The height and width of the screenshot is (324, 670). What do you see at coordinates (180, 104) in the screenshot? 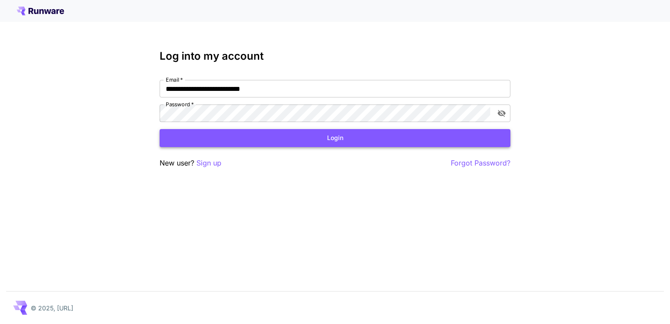
I see `label: Password` at bounding box center [180, 104].